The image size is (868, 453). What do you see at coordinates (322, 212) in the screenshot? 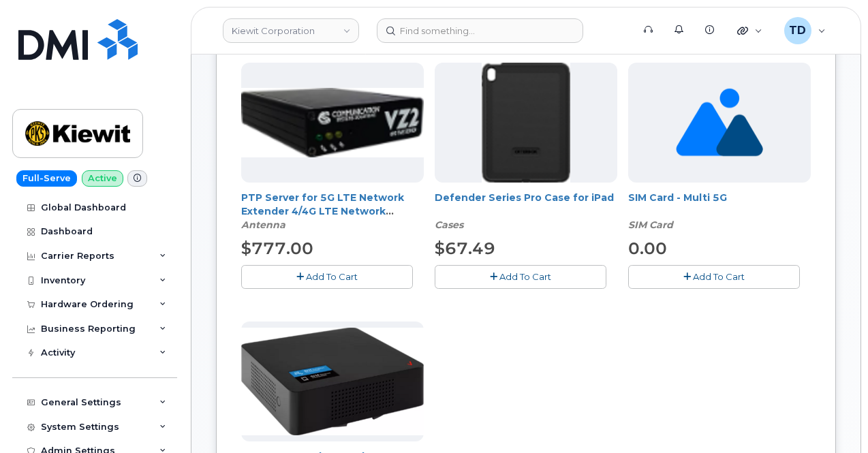
I see `a: PTP Server for 5G LTE Network Extender 4/4G LTE Network Extender 3` at bounding box center [322, 212].